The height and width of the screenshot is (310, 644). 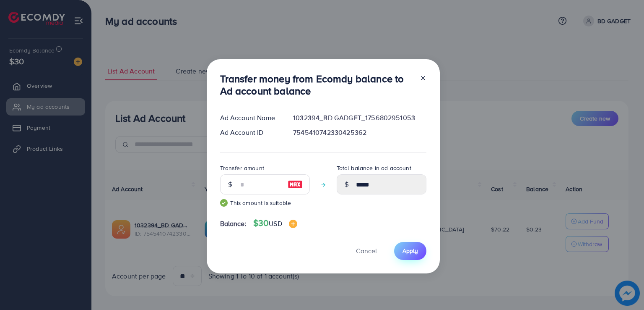 I want to click on span: Apply, so click(x=410, y=250).